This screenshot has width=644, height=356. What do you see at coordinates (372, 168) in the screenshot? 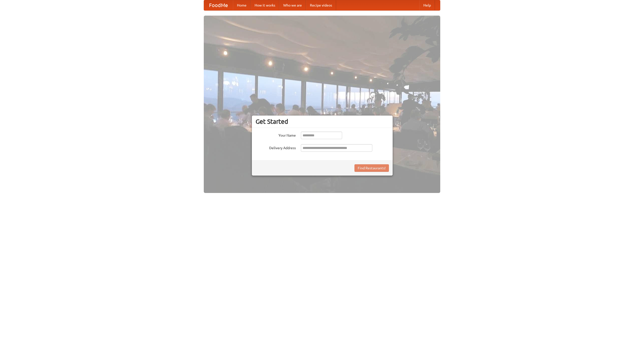
I see `button: Find Restaurants!` at bounding box center [372, 168].